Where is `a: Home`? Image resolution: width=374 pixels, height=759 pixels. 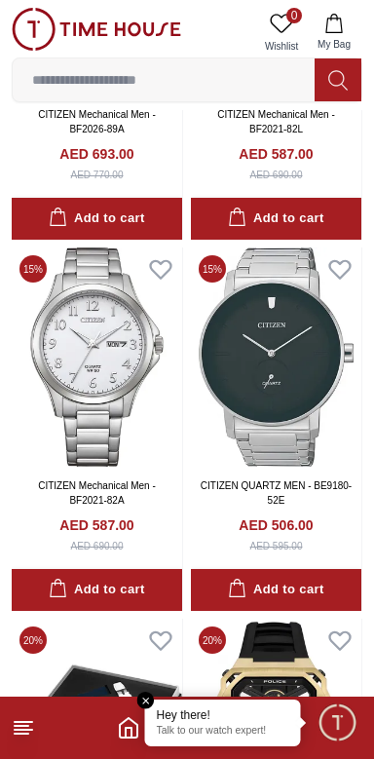 a: Home is located at coordinates (129, 728).